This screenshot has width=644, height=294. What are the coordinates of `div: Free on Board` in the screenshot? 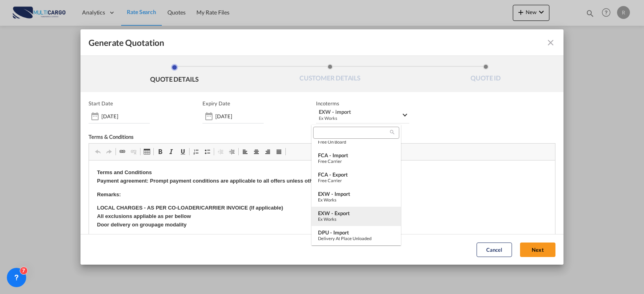 It's located at (356, 142).